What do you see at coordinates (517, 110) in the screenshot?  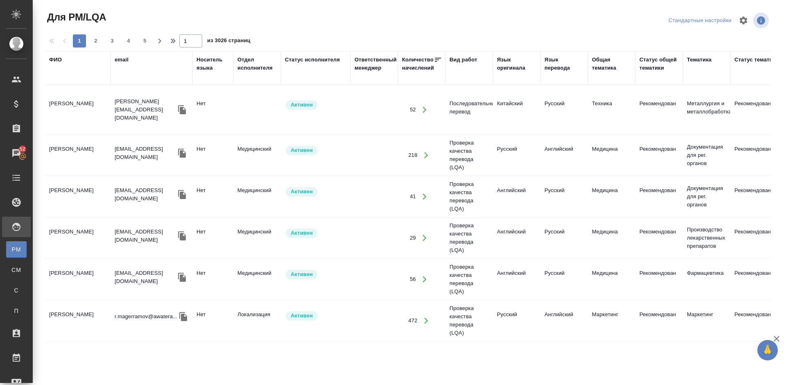 I see `td: Китайский` at bounding box center [517, 110].